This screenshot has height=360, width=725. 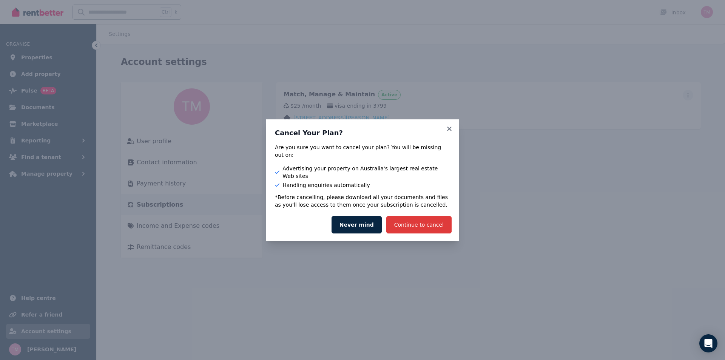 What do you see at coordinates (419, 225) in the screenshot?
I see `button: Continue to cancel` at bounding box center [419, 225].